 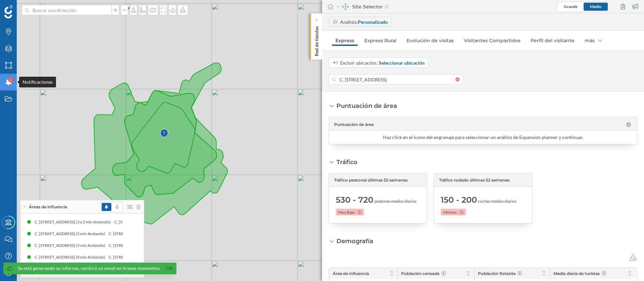 I want to click on span: Tráfico rodado últimas 52 semanas, so click(x=474, y=181).